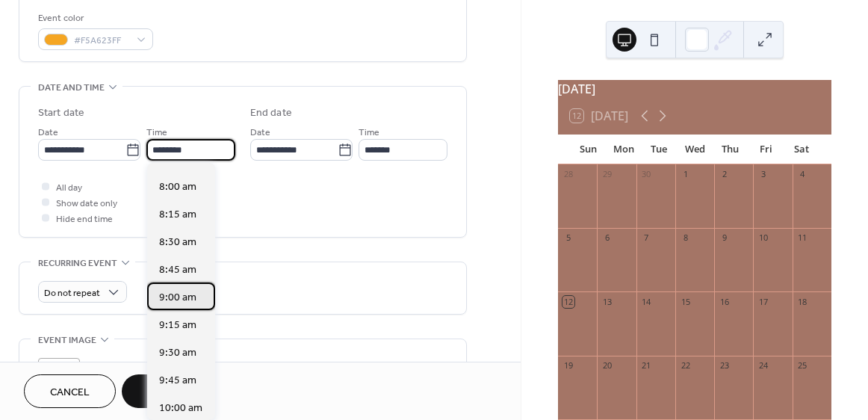 The height and width of the screenshot is (420, 868). What do you see at coordinates (731, 150) in the screenshot?
I see `div: Thu` at bounding box center [731, 150].